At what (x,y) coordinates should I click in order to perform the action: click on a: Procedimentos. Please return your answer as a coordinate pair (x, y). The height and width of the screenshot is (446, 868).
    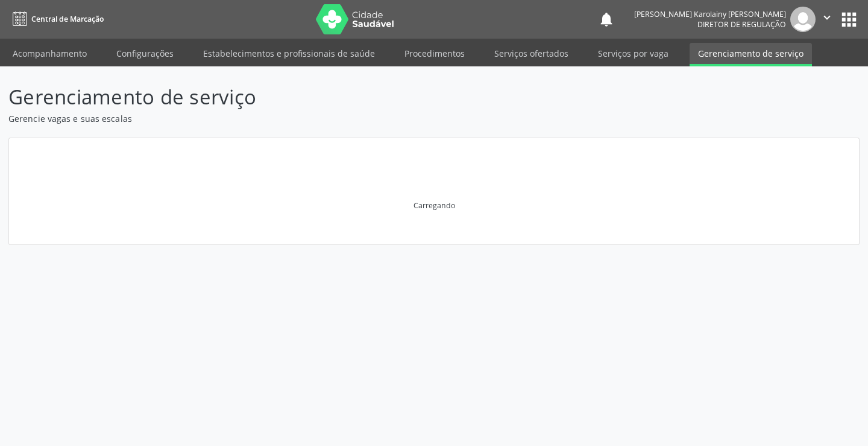
    Looking at the image, I should click on (434, 53).